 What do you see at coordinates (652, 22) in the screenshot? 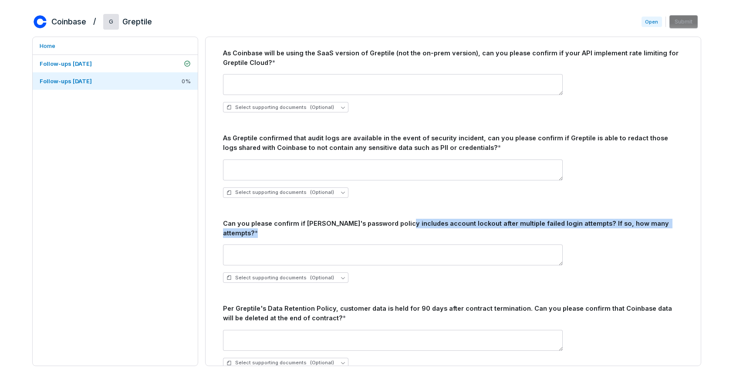
I see `span: Open` at bounding box center [652, 22].